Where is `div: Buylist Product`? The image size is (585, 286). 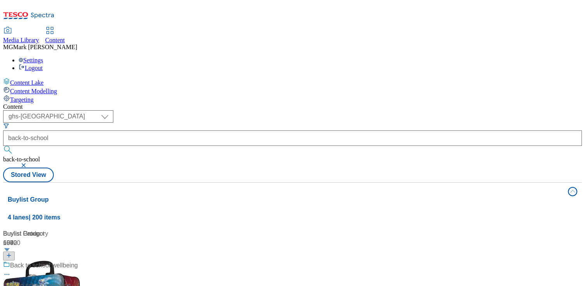 div: Buylist Product is located at coordinates (131, 234).